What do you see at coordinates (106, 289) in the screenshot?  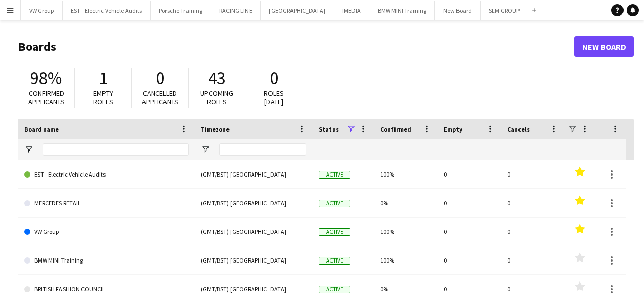 I see `a: BRITISH FASHION COUNCIL` at bounding box center [106, 289].